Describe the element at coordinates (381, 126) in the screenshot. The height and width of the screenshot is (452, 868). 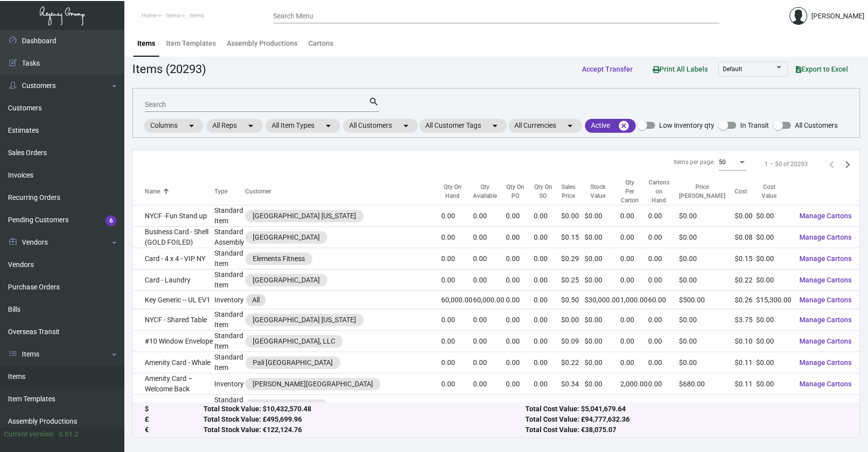
I see `mat-chip: All Customers` at that location.